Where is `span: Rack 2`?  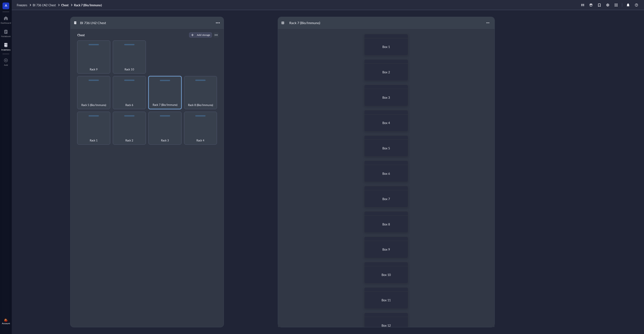
span: Rack 2 is located at coordinates (129, 140).